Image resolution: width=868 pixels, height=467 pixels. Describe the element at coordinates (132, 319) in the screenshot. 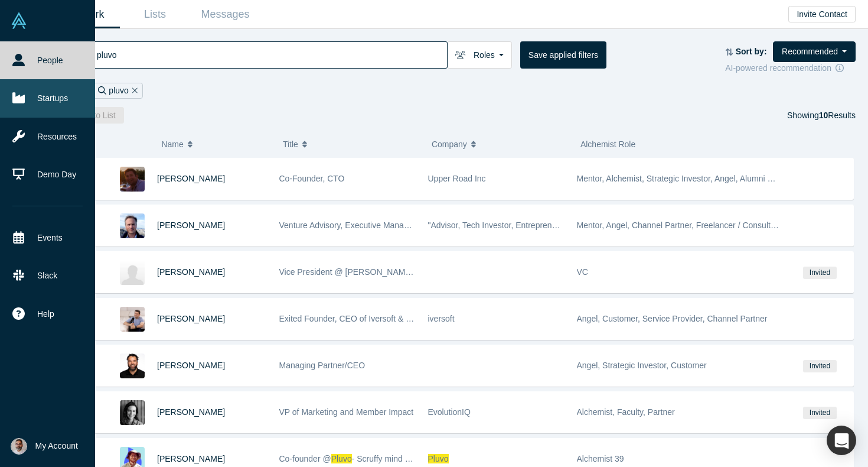

I see `img: Graeme Barlow's Profile Image` at that location.